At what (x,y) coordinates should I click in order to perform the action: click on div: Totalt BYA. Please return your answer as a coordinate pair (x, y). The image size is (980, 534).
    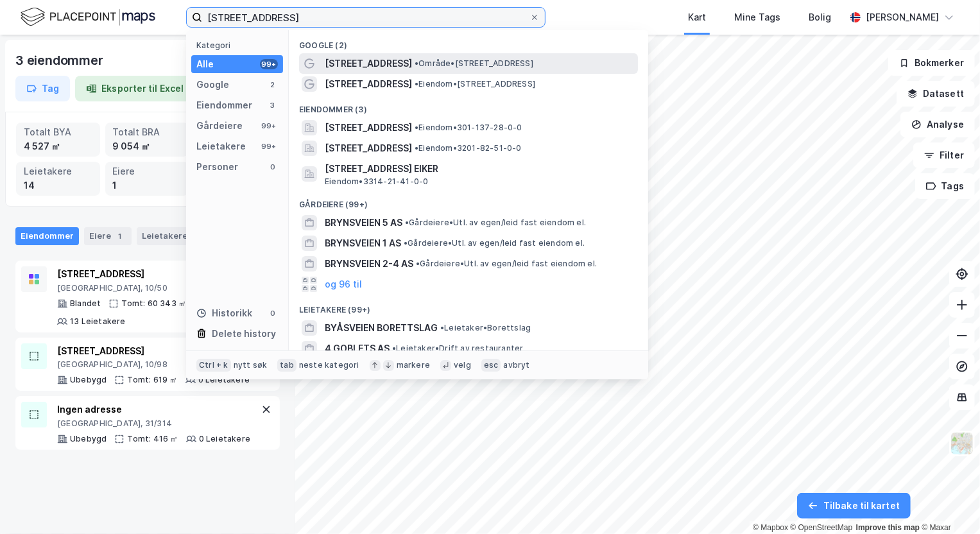
    Looking at the image, I should click on (58, 132).